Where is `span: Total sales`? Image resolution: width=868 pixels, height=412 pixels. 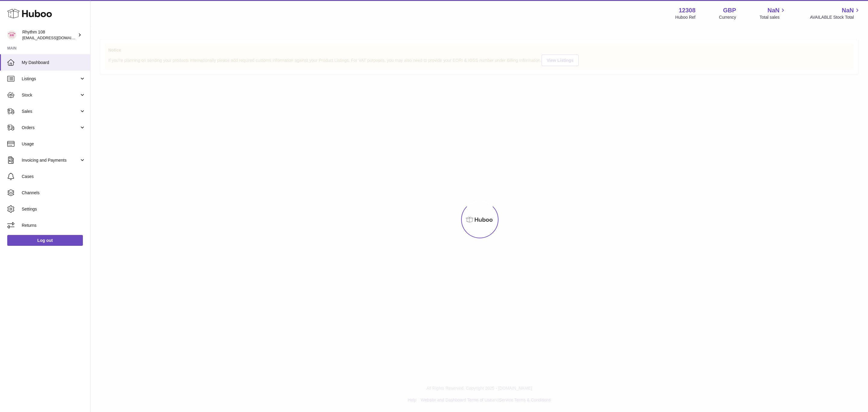
span: Total sales is located at coordinates (773, 17).